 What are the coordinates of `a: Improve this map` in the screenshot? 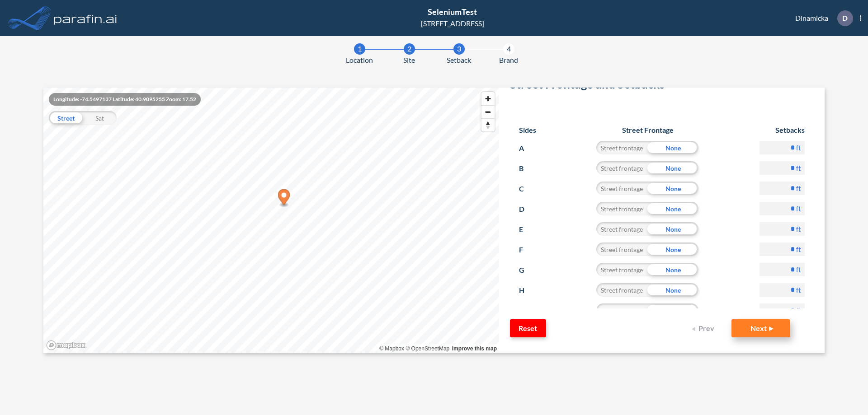 It's located at (474, 349).